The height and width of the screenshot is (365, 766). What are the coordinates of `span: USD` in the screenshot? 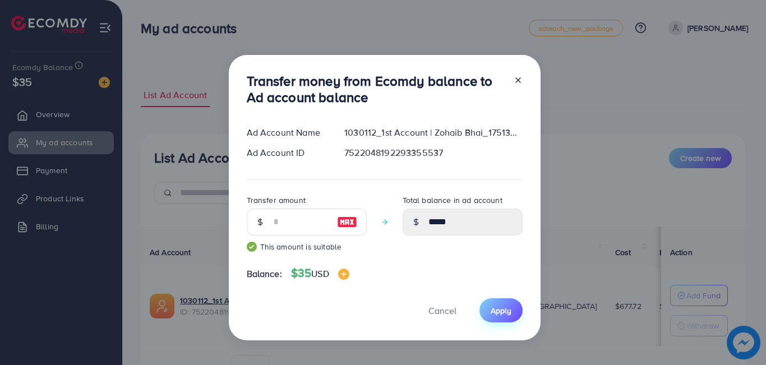 It's located at (320, 274).